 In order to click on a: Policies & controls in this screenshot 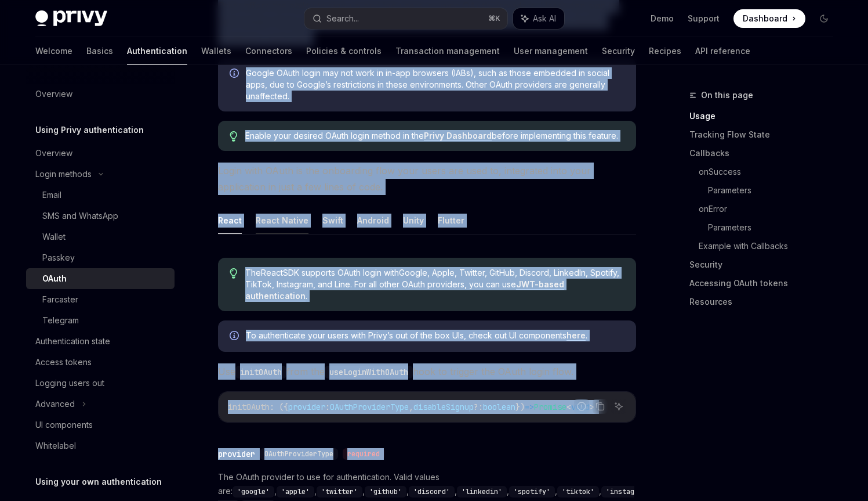, I will do `click(344, 51)`.